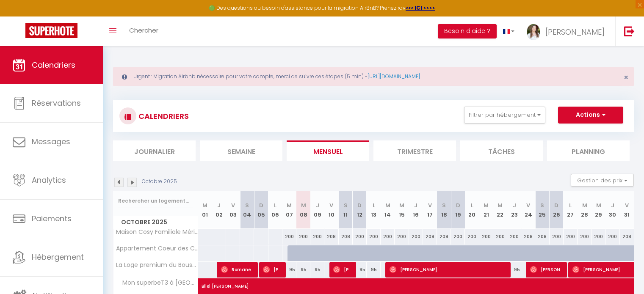  I want to click on th: 03, so click(233, 210).